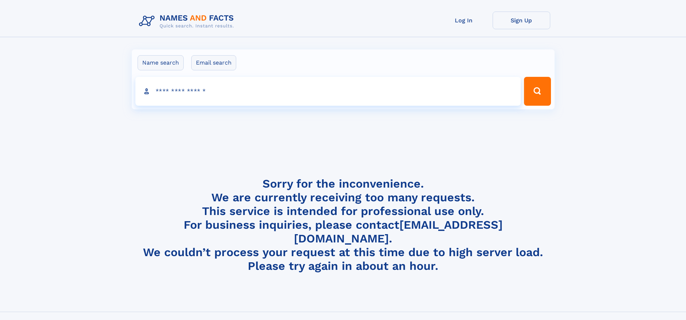 The image size is (686, 320). What do you see at coordinates (214, 63) in the screenshot?
I see `label: Email search` at bounding box center [214, 63].